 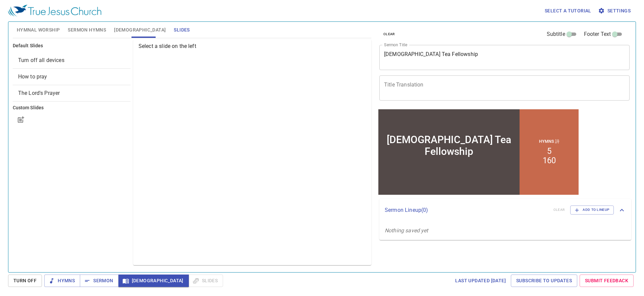 I want to click on li: 160, so click(x=172, y=53).